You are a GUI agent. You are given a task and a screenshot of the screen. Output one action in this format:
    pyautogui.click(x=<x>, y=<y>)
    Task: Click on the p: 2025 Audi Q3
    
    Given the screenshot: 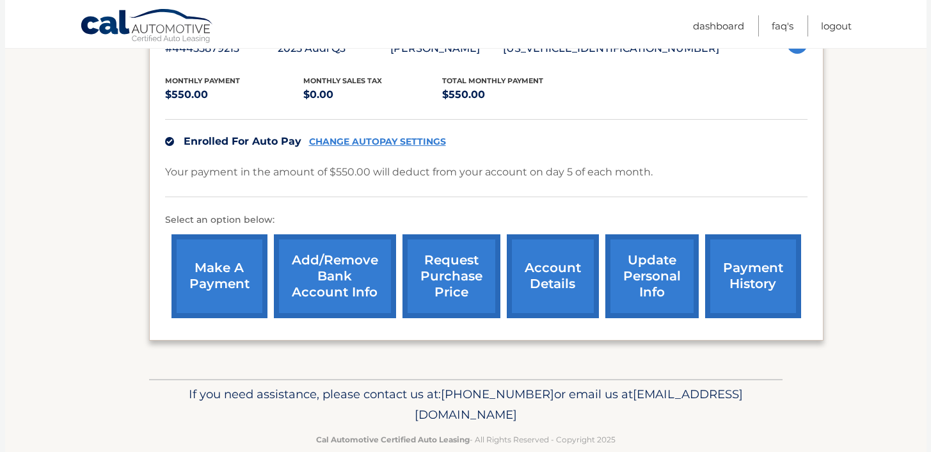 What is the action you would take?
    pyautogui.click(x=334, y=49)
    